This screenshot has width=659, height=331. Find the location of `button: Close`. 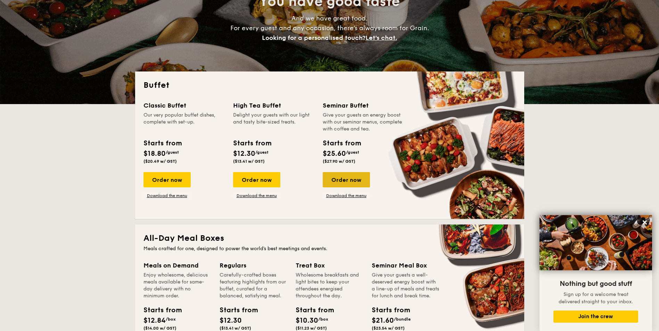

button: Close is located at coordinates (645, 223).